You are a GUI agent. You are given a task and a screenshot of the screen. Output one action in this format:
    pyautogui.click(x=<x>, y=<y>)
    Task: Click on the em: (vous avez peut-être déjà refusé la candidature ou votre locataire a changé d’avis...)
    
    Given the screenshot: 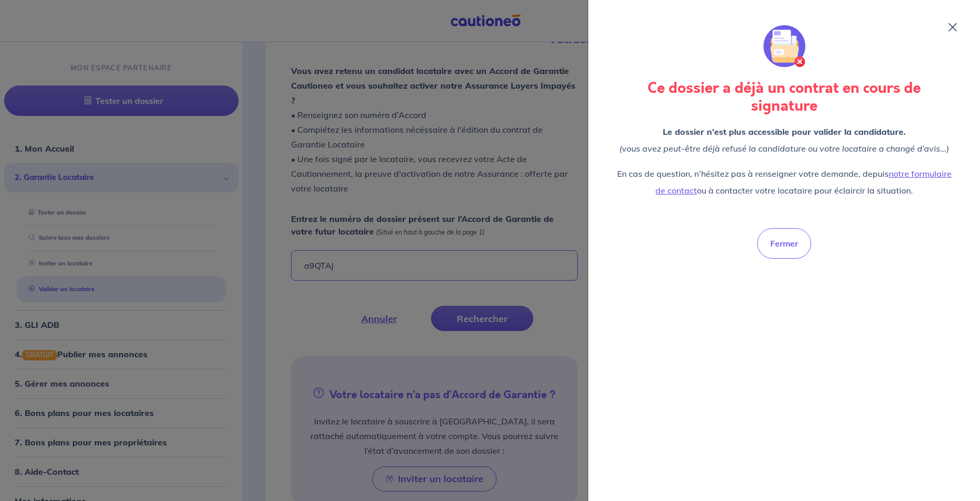 What is the action you would take?
    pyautogui.click(x=783, y=148)
    